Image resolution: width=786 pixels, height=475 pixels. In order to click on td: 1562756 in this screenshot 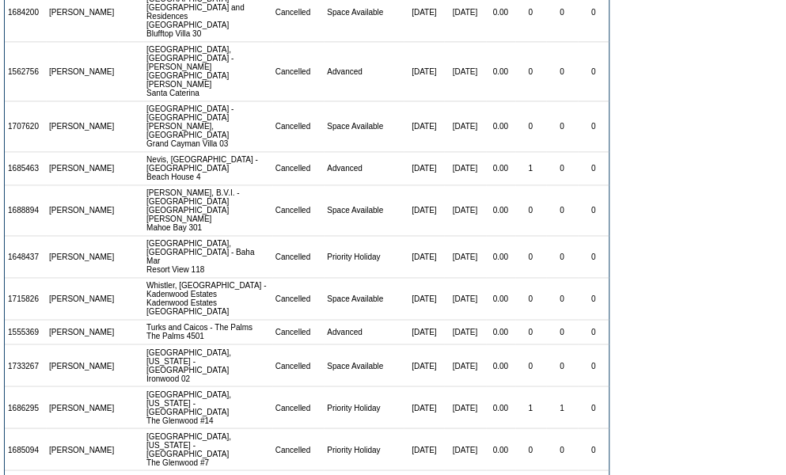, I will do `click(25, 71)`.